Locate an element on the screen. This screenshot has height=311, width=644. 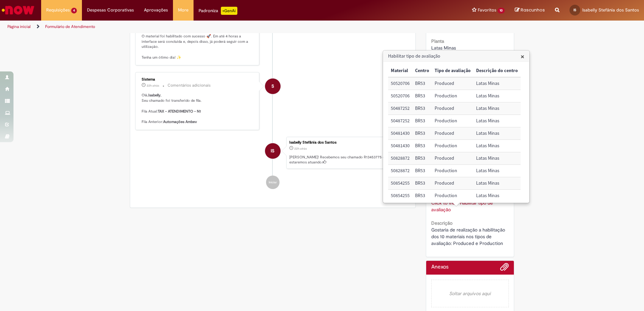
b: Automações Ambev is located at coordinates (180, 122).